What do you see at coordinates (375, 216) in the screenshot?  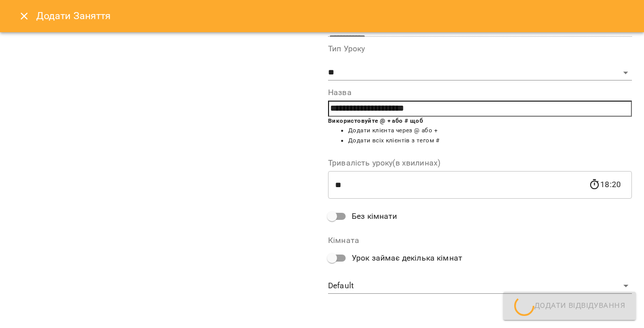 I see `span: Без кімнати` at bounding box center [375, 216].